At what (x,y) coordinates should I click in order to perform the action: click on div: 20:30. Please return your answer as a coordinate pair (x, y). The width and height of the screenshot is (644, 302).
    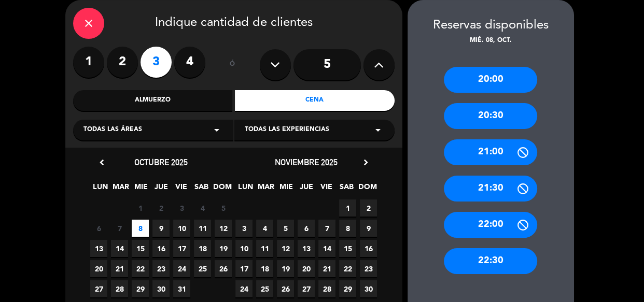
    Looking at the image, I should click on (490, 116).